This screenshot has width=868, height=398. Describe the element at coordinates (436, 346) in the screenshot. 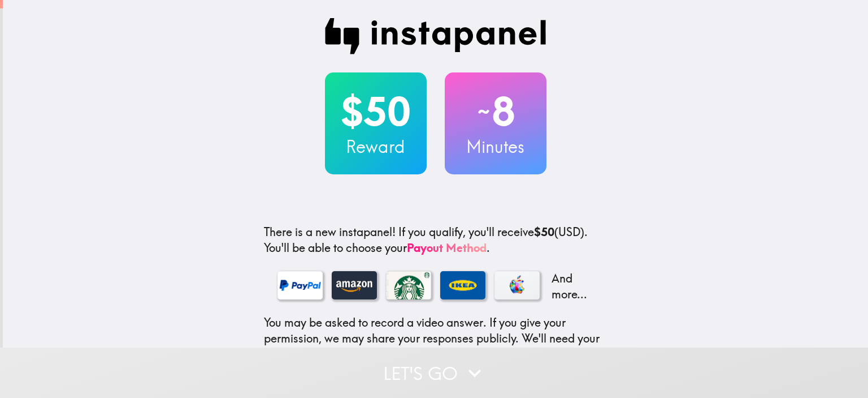

I see `p: You may be asked to record a video answer. If you give your permission, we may share your respons...` at that location.